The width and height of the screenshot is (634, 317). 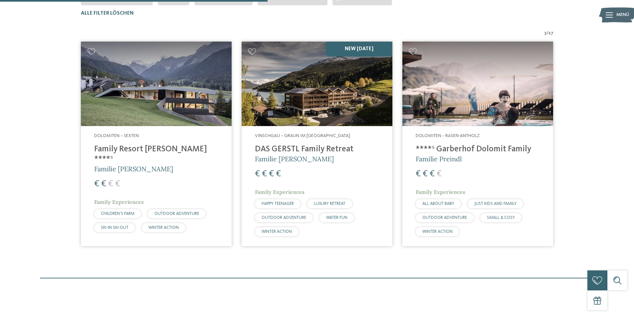 I want to click on span: Familie Preindl, so click(x=439, y=159).